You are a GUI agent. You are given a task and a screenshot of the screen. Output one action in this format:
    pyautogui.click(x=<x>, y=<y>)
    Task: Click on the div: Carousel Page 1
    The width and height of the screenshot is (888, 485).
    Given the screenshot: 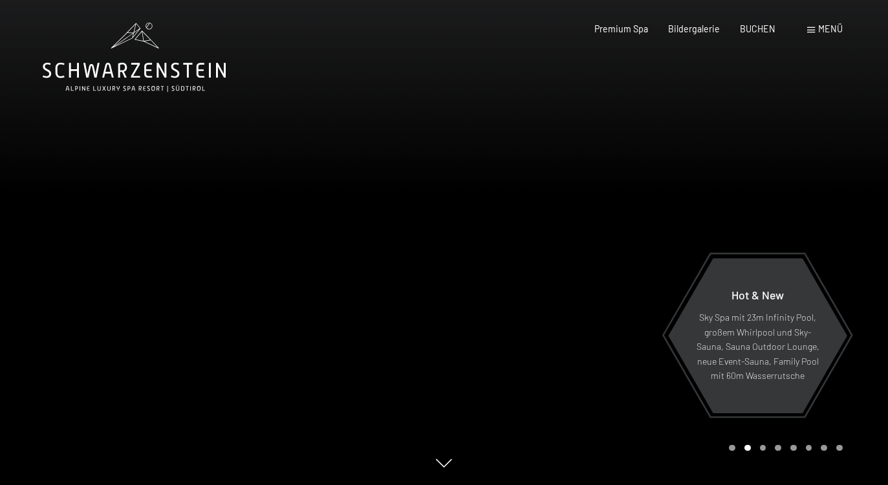 What is the action you would take?
    pyautogui.click(x=732, y=448)
    